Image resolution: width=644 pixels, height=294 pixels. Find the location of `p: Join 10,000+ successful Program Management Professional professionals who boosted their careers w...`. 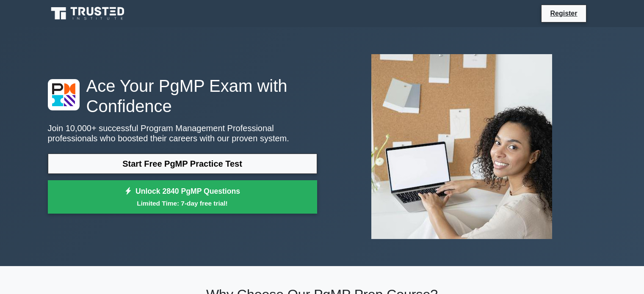

p: Join 10,000+ successful Program Management Professional professionals who boosted their careers w... is located at coordinates (182, 133).